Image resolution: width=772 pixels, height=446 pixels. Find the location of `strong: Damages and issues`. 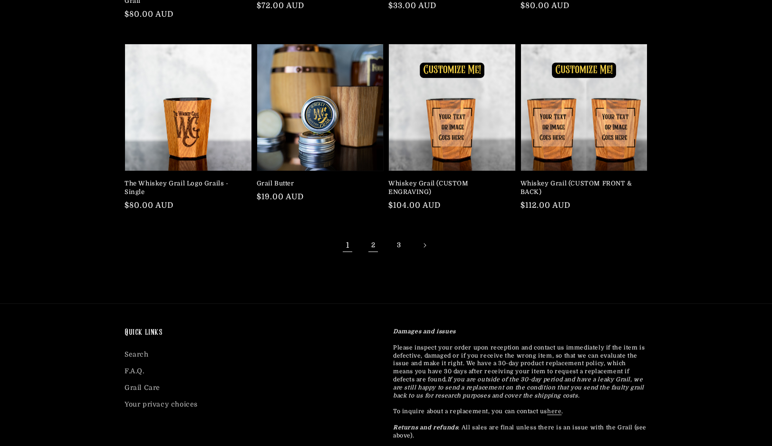

strong: Damages and issues is located at coordinates (424, 331).